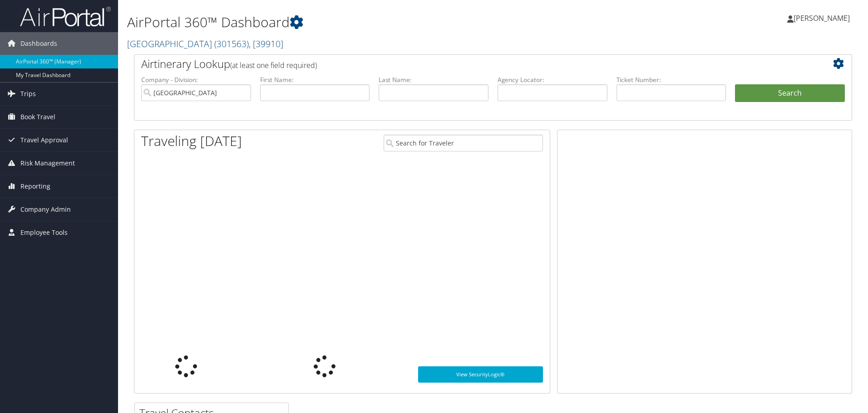 The width and height of the screenshot is (868, 413). What do you see at coordinates (266, 44) in the screenshot?
I see `span: , [ 39910 ]` at bounding box center [266, 44].